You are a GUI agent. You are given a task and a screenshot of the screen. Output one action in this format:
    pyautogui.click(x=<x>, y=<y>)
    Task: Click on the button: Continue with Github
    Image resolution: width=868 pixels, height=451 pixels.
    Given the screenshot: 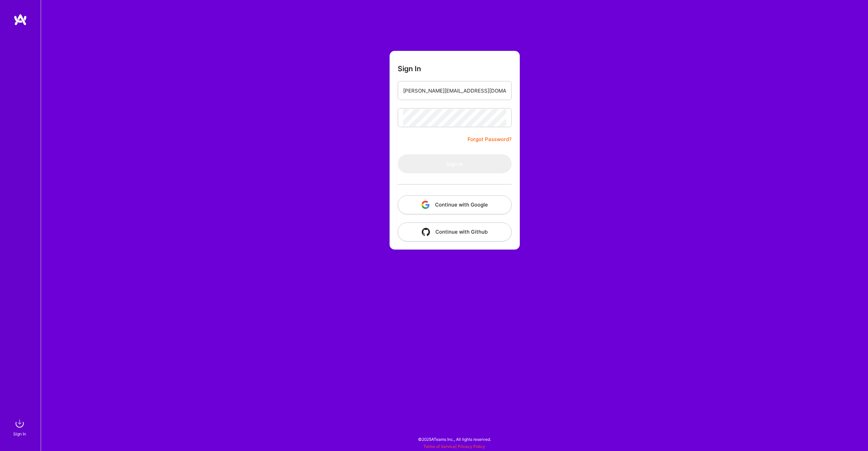 What is the action you would take?
    pyautogui.click(x=455, y=232)
    